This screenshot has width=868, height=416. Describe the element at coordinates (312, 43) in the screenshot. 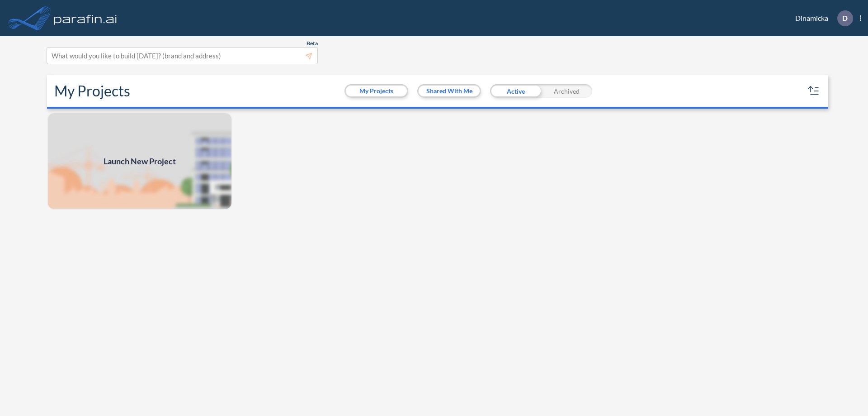

I see `span: Beta` at that location.